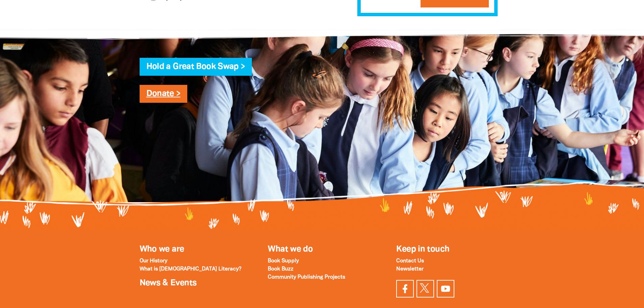 The image size is (644, 308). What do you see at coordinates (283, 261) in the screenshot?
I see `strong: Book Supply` at bounding box center [283, 261].